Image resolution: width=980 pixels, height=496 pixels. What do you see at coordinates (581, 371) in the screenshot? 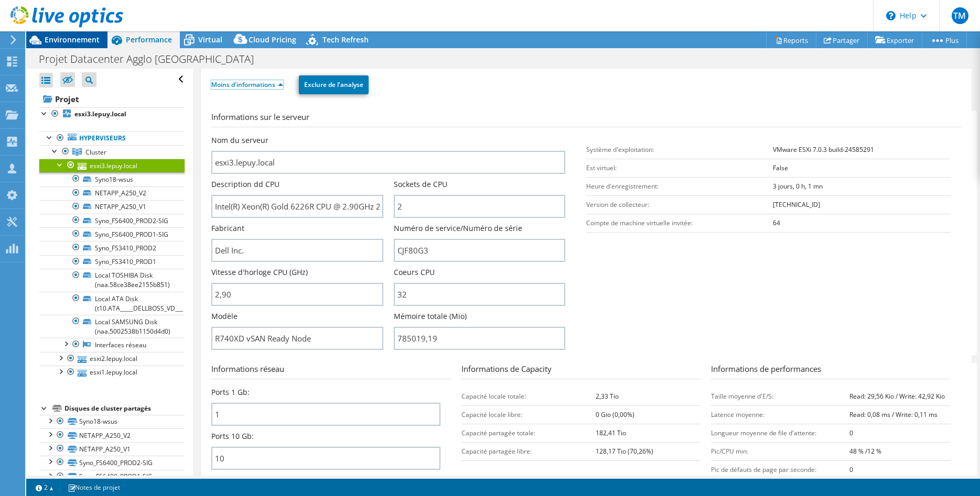
I see `h3: Informations de Capacity` at bounding box center [581, 371].